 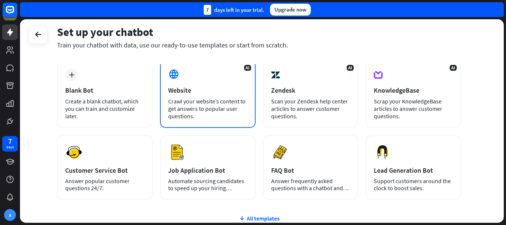 What do you see at coordinates (259, 45) in the screenshot?
I see `div: Train your chatbot with data, use our ready-to-use templates or start from scratch.` at bounding box center [259, 45].